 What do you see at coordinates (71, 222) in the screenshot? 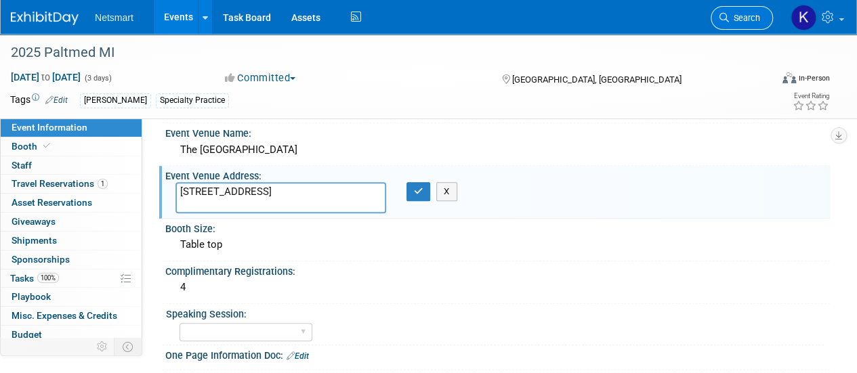
I see `a: Giveaways` at bounding box center [71, 222].